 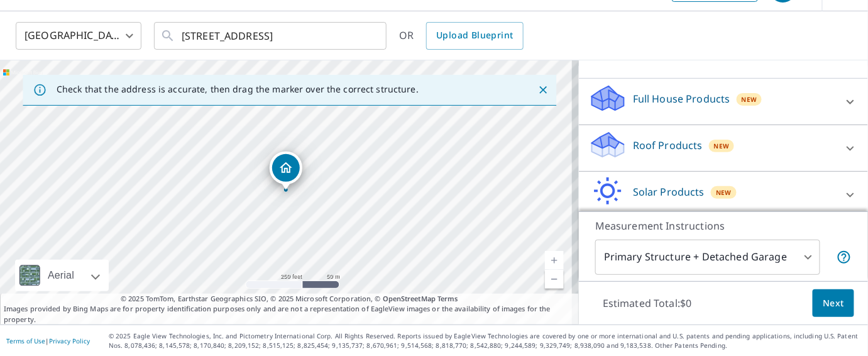 What do you see at coordinates (474, 36) in the screenshot?
I see `a: Upload Blueprint` at bounding box center [474, 36].